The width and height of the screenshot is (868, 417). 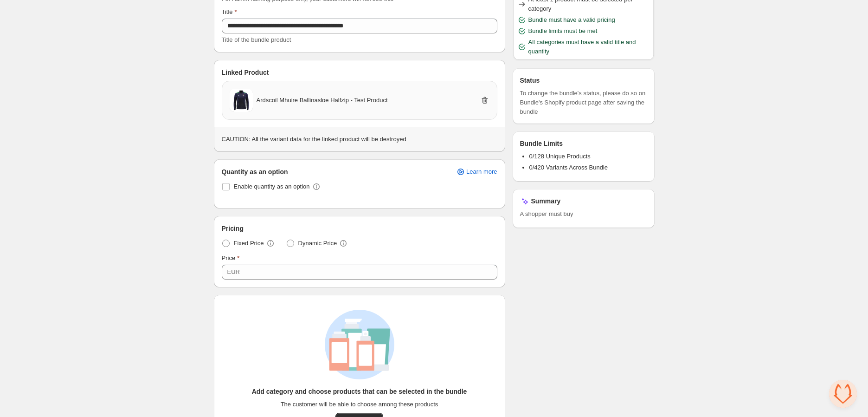 I want to click on span: CAUTION: All the variant data for the linked product will be destroyed, so click(x=315, y=139).